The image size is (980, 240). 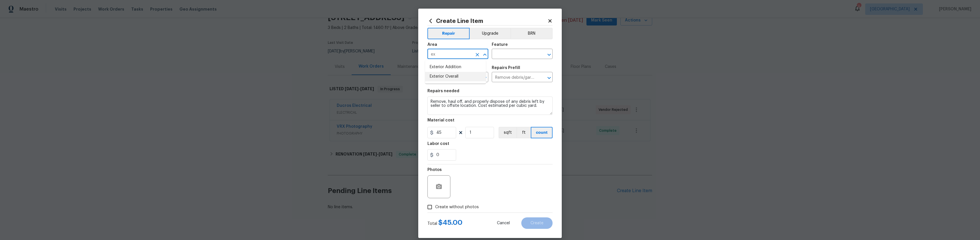 I want to click on li: Exterior Addition, so click(x=456, y=67).